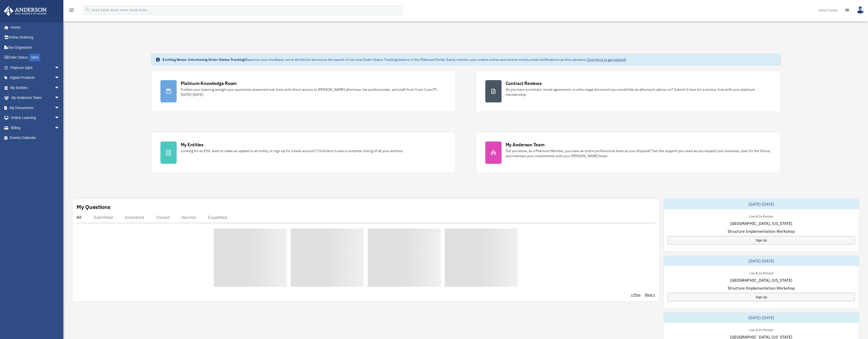 The height and width of the screenshot is (339, 868). What do you see at coordinates (629, 153) in the screenshot?
I see `a: My Anderson Team Did you know, as a Platinum Member, you have an entire professional team at your...` at bounding box center [629, 153].